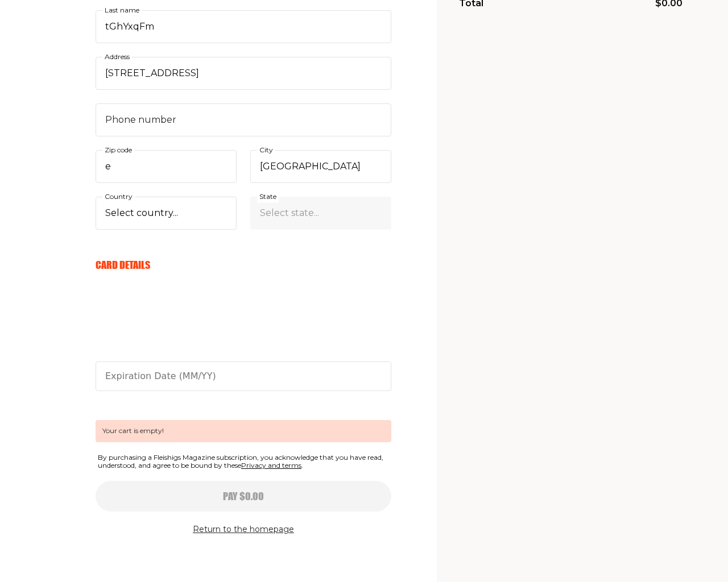 The height and width of the screenshot is (582, 728). What do you see at coordinates (243, 376) in the screenshot?
I see `input: Please enter a valid expiration date in the format MM/YY` at bounding box center [243, 376].